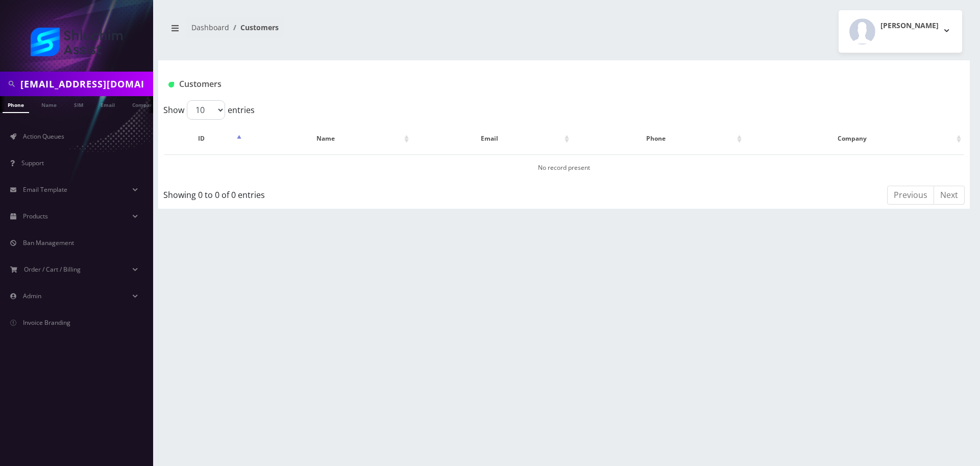 The height and width of the screenshot is (466, 980). I want to click on select: Showentries, so click(205, 110).